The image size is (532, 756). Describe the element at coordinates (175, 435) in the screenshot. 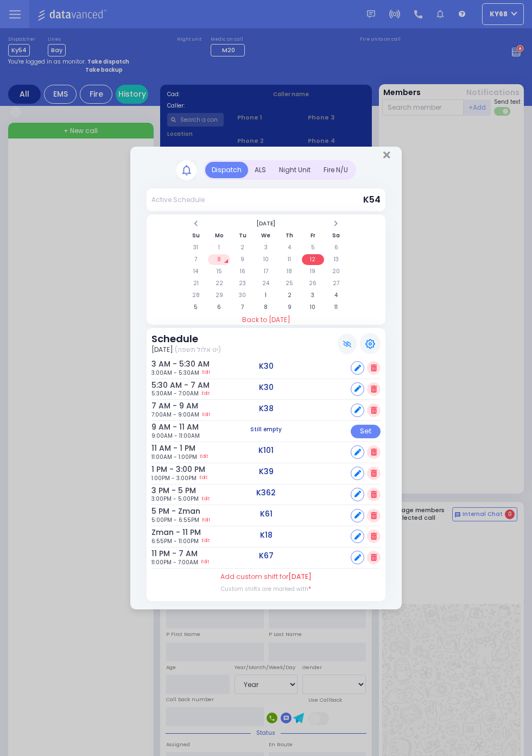

I see `span: 9:00AM - 11:00AM` at that location.